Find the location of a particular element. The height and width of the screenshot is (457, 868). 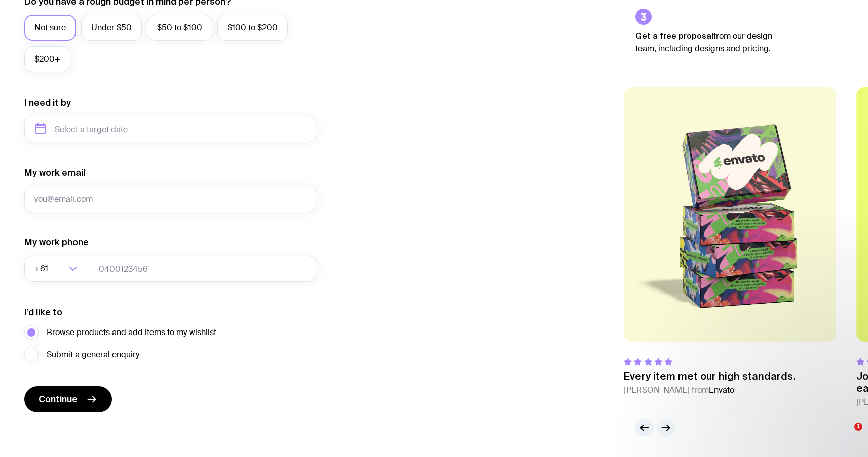

input: Select a target date is located at coordinates (170, 130).